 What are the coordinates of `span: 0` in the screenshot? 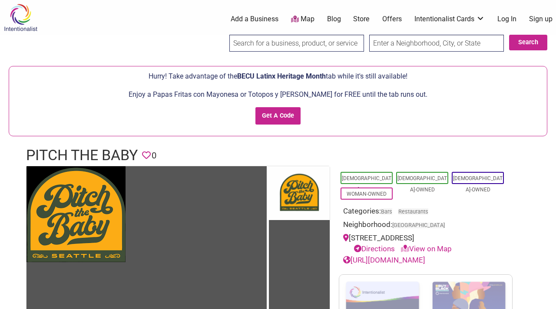 It's located at (154, 155).